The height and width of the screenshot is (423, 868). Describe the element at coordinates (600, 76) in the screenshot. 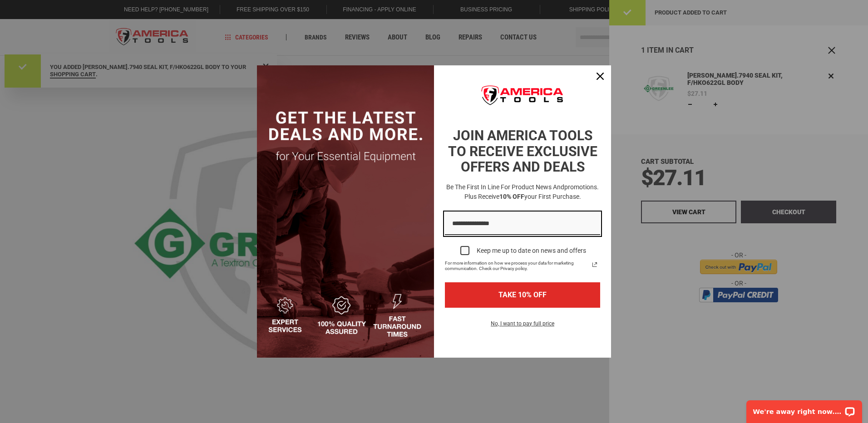

I see `button: Close` at that location.